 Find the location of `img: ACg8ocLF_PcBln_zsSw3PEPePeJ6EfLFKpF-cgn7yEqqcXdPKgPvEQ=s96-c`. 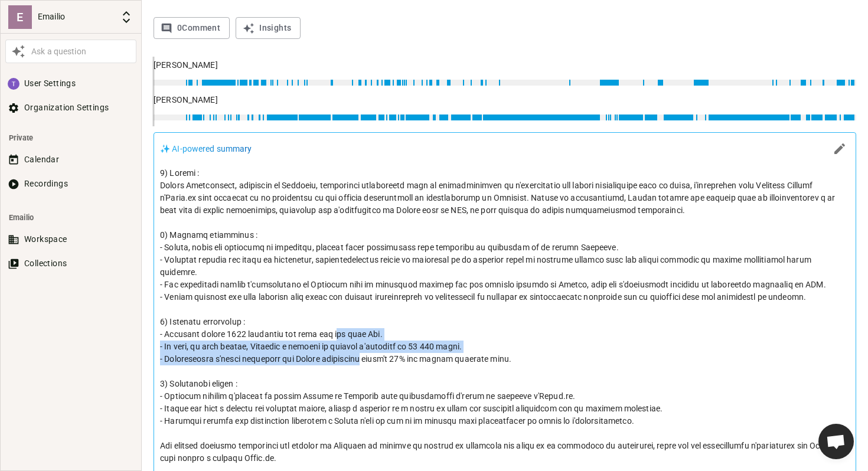

img: ACg8ocLF_PcBln_zsSw3PEPePeJ6EfLFKpF-cgn7yEqqcXdPKgPvEQ=s96-c is located at coordinates (14, 84).